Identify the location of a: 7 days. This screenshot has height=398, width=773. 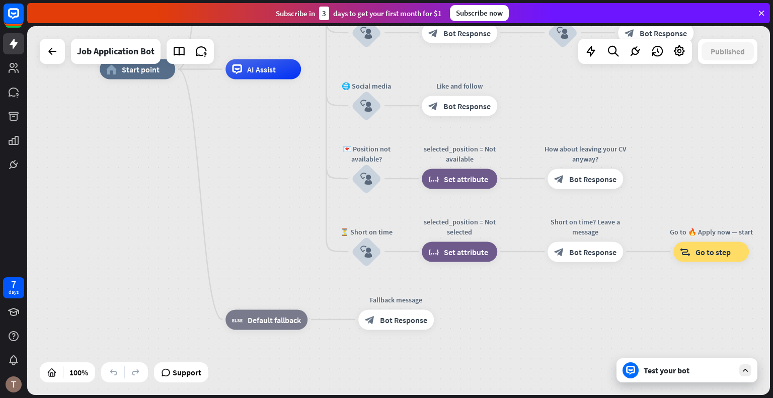
(14, 288).